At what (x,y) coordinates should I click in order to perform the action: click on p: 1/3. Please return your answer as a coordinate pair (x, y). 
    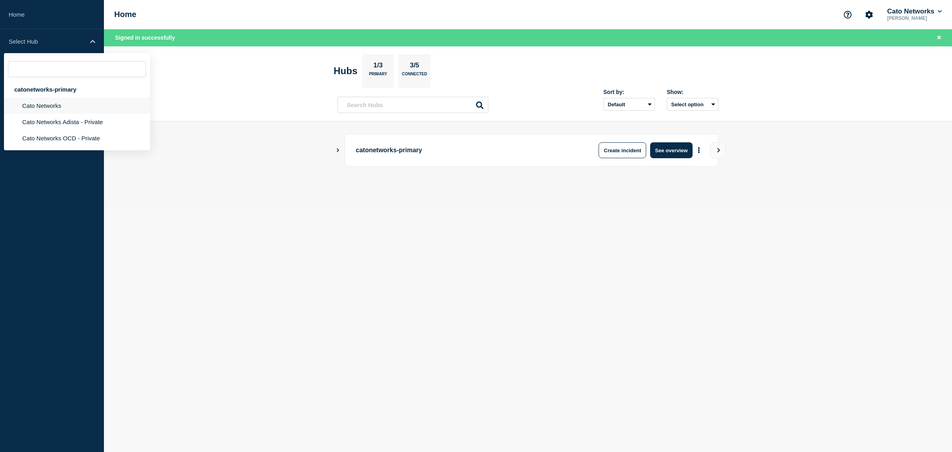
    Looking at the image, I should click on (378, 67).